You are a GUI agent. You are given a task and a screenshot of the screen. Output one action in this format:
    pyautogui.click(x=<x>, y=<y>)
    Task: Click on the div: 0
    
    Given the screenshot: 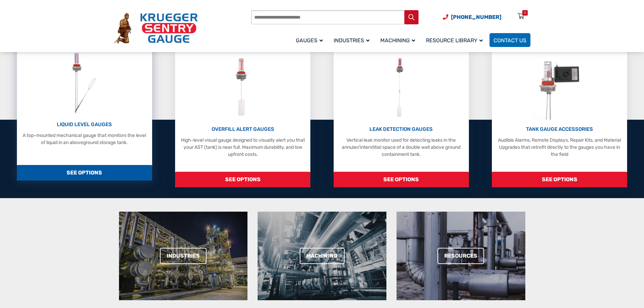 What is the action you would take?
    pyautogui.click(x=525, y=13)
    